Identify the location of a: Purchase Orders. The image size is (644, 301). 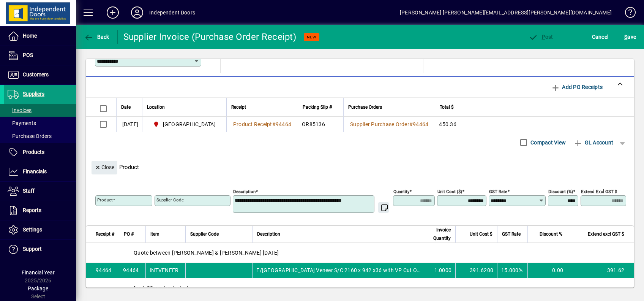
(40, 136).